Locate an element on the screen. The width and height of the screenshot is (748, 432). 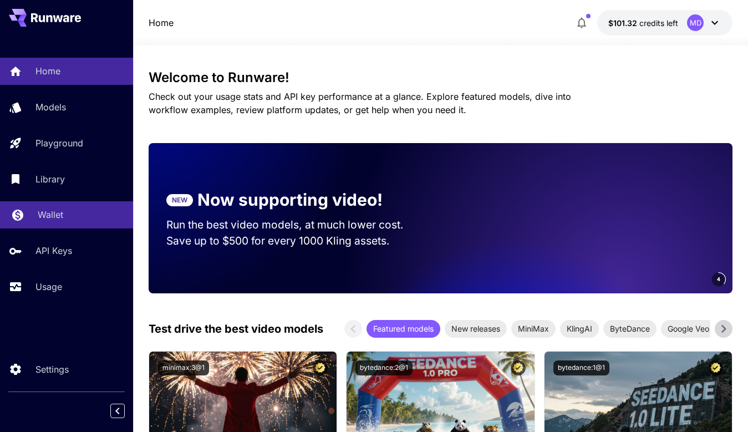
p: Playground is located at coordinates (59, 143).